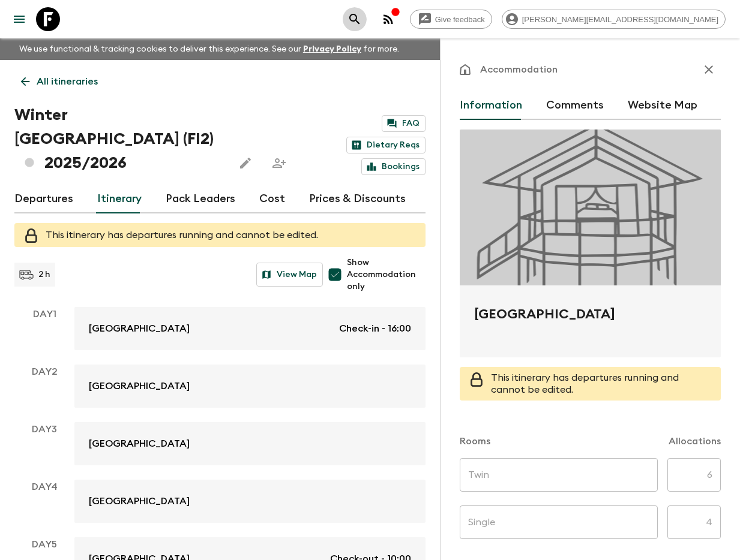 The width and height of the screenshot is (740, 560). I want to click on button: View Map, so click(290, 274).